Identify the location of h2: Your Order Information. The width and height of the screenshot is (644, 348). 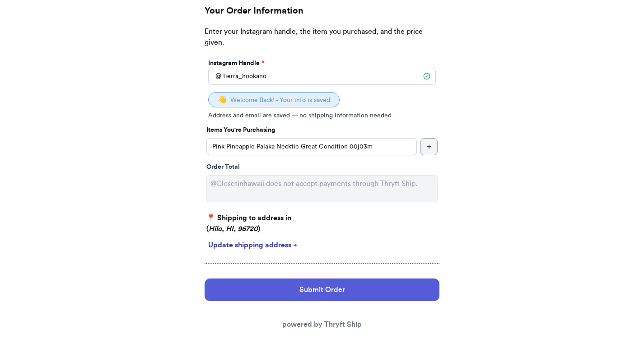
(322, 15).